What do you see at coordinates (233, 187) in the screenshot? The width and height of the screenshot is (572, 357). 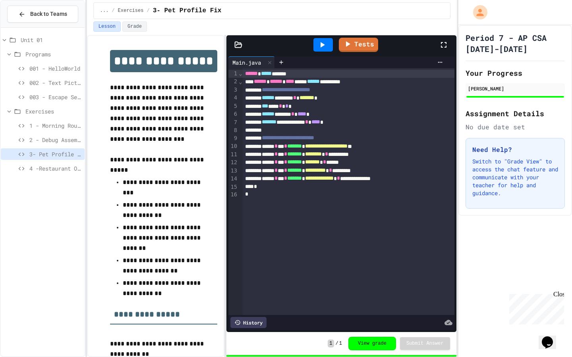 I see `div: 15` at bounding box center [233, 187].